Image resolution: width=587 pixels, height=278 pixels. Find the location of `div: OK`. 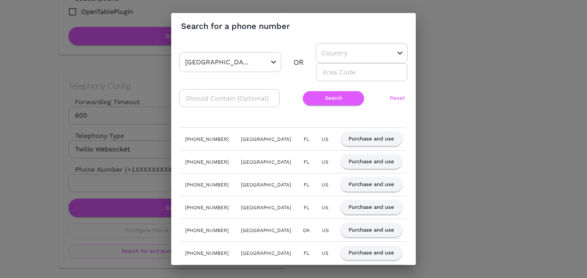

div: OK is located at coordinates (306, 231).